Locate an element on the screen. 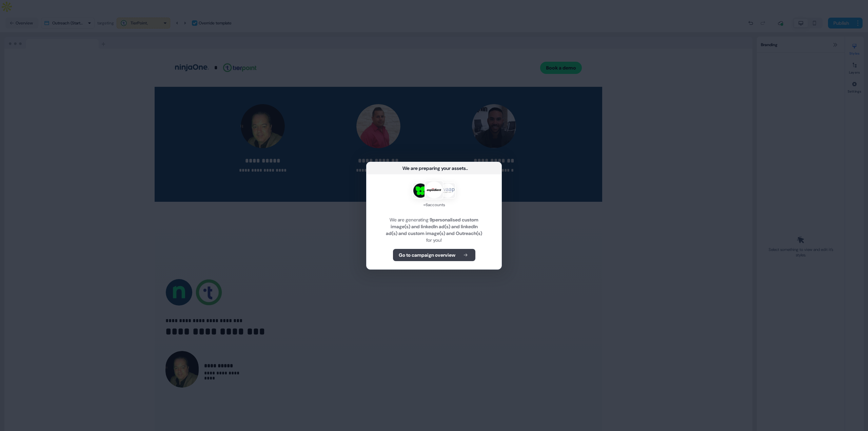 The image size is (868, 431). div: We are preparing your assets is located at coordinates (434, 168).